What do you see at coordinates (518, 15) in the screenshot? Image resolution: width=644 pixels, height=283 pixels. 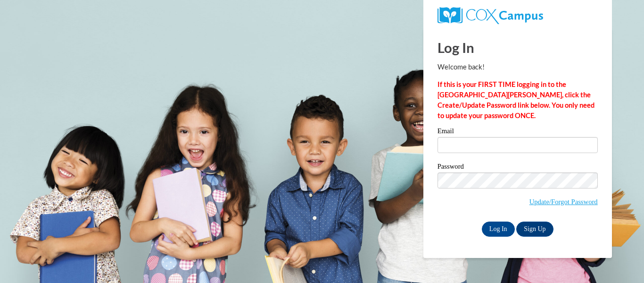 I see `a: COX Campus` at bounding box center [518, 15].